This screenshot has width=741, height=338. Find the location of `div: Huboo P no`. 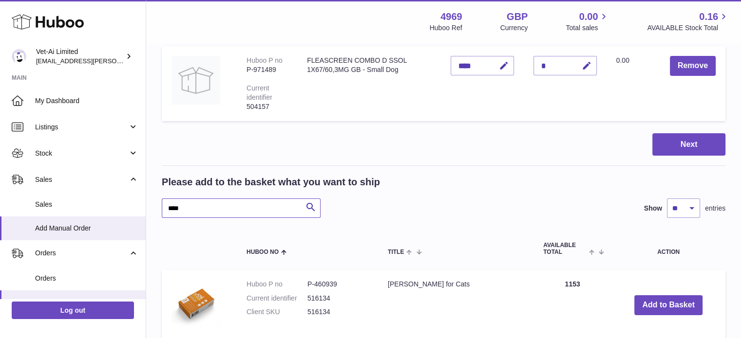

div: Huboo P no is located at coordinates (264, 60).